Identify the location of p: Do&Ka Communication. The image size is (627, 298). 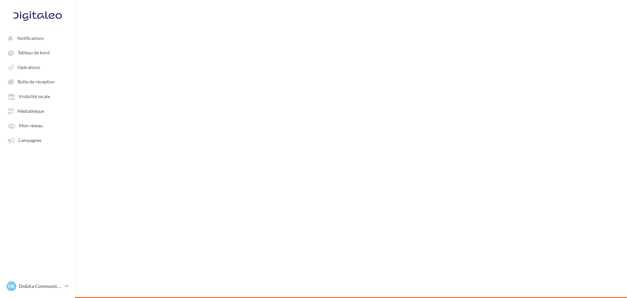
(41, 286).